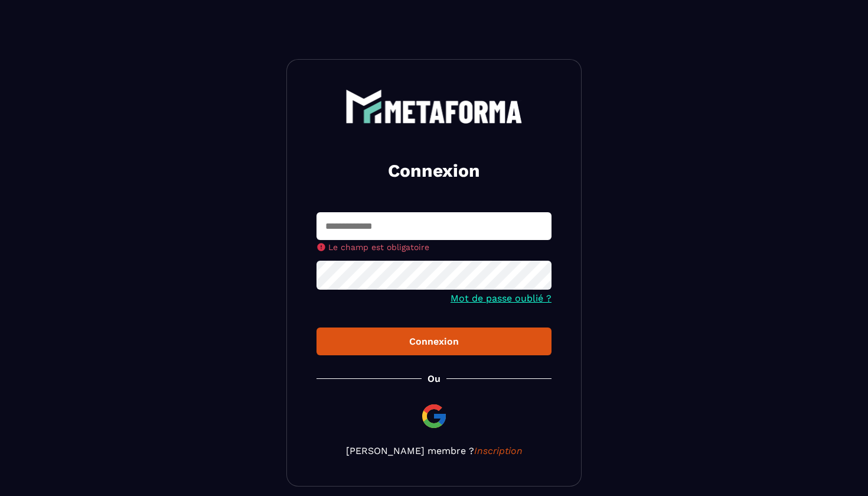 The width and height of the screenshot is (868, 496). What do you see at coordinates (500, 297) in the screenshot?
I see `a: Mot de passe oublié ?` at bounding box center [500, 297].